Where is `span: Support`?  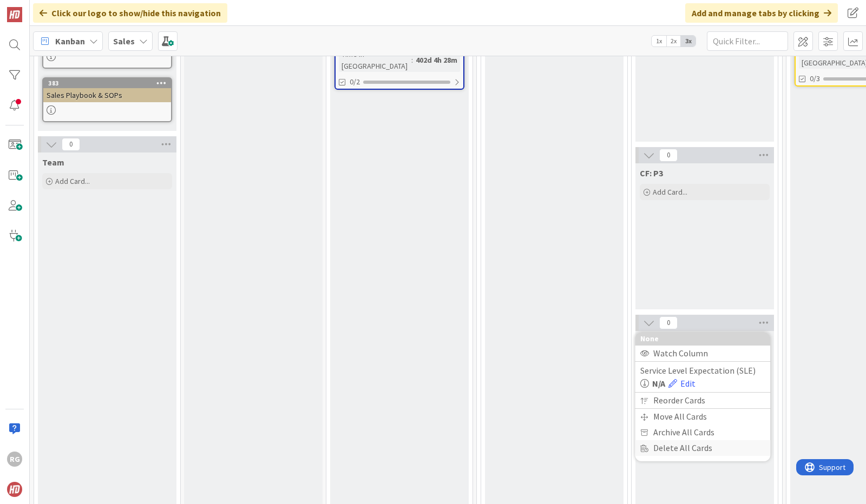 span: Support is located at coordinates (36, 8).